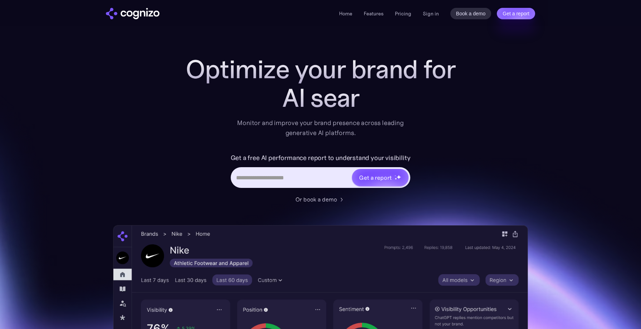 The width and height of the screenshot is (641, 329). I want to click on label: Get a free AI performance report to understand your visibility, so click(321, 158).